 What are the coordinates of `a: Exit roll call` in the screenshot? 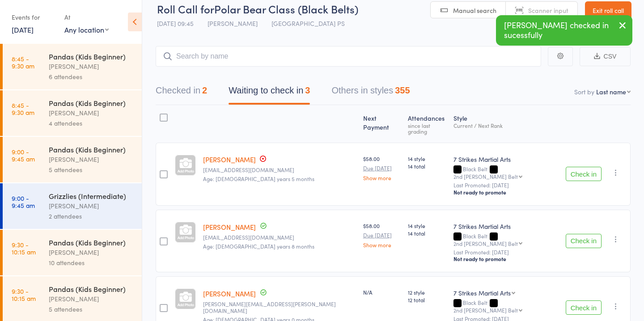 It's located at (609, 10).